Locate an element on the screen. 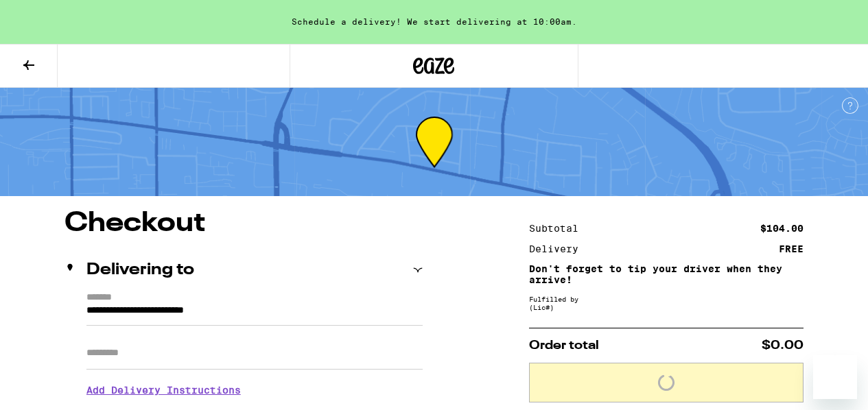 The width and height of the screenshot is (868, 410). div: Subtotal is located at coordinates (559, 229).